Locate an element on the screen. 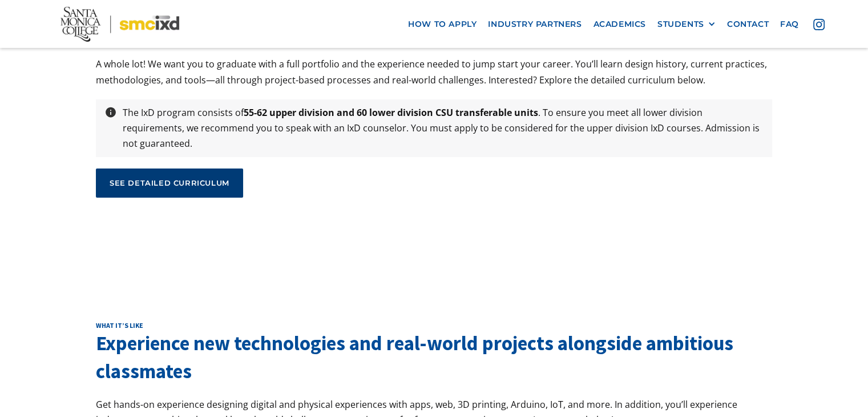  a: faq is located at coordinates (789, 24).